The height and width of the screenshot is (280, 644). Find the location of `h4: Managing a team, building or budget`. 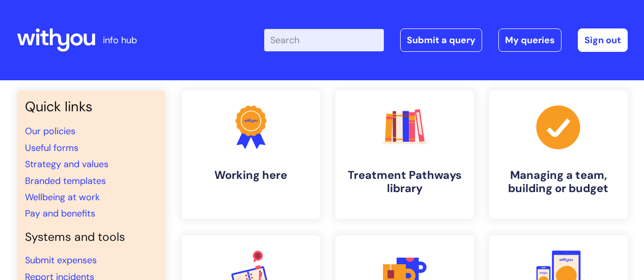

h4: Managing a team, building or budget is located at coordinates (558, 182).